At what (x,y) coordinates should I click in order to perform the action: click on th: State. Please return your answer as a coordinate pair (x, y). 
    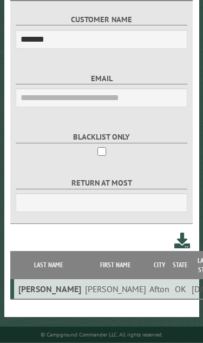
    Looking at the image, I should click on (180, 265).